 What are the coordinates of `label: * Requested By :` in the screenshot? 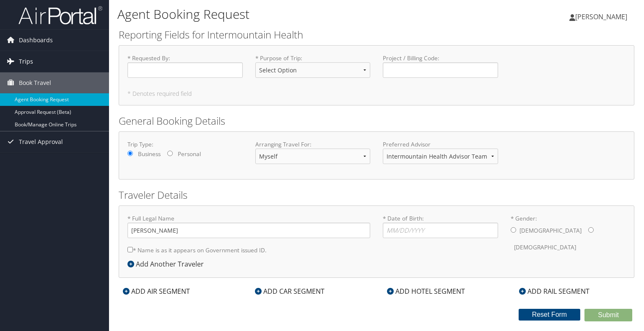 It's located at (185, 66).